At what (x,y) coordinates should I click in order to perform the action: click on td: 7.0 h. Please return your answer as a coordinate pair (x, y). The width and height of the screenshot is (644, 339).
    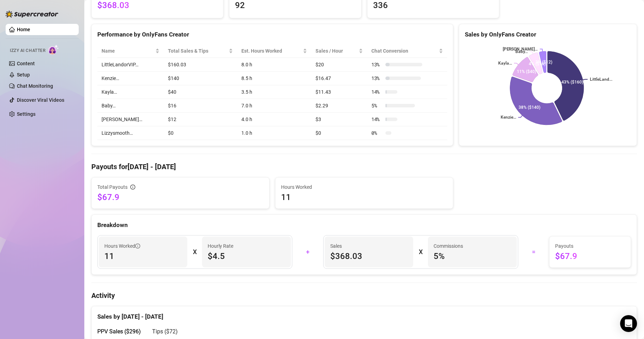
    Looking at the image, I should click on (274, 106).